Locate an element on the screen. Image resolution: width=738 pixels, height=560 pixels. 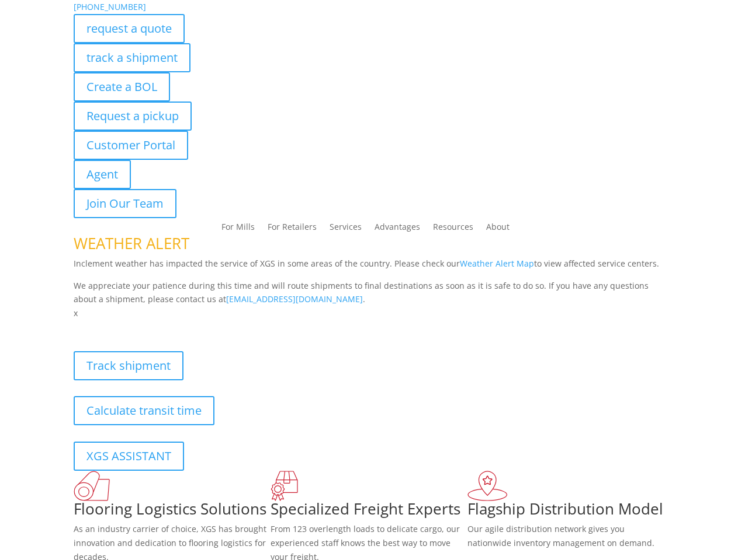
p: We appreciate your patience during this time and will route shipments to final destinations as so... is located at coordinates (369, 293).